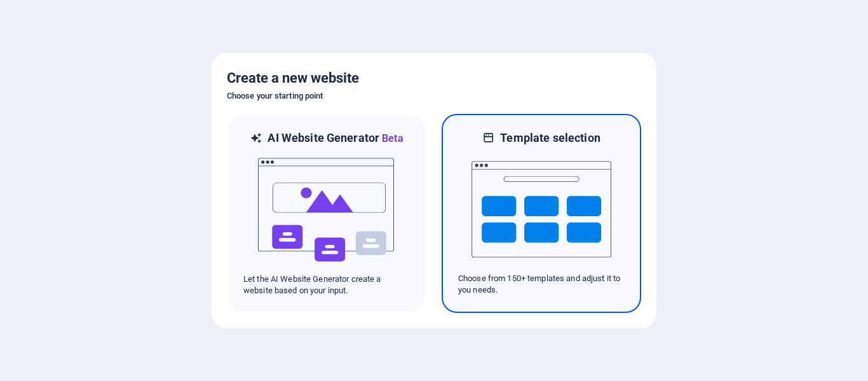  Describe the element at coordinates (335, 138) in the screenshot. I see `h6: AI Website Generator` at that location.